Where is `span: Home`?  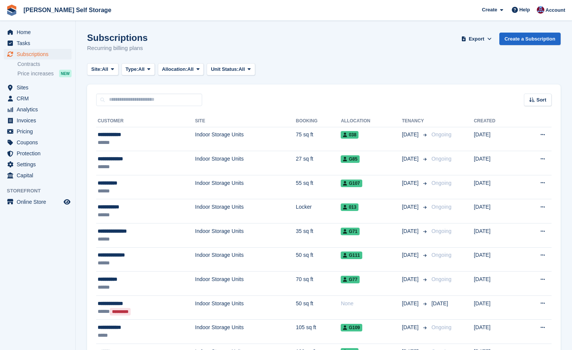
span: Home is located at coordinates (39, 32).